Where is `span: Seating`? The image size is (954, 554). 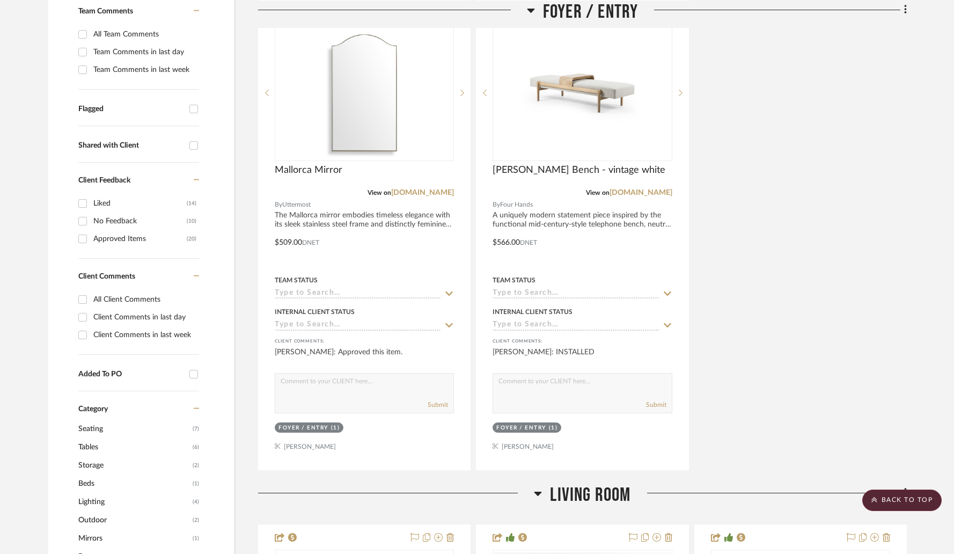 span: Seating is located at coordinates (134, 429).